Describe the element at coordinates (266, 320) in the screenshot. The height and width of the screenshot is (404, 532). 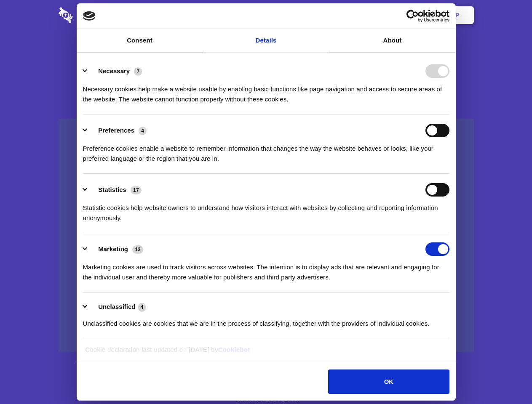
I see `div: Unclassified cookies are cookies that we are in the process of classifying, together with the pro...` at that location.